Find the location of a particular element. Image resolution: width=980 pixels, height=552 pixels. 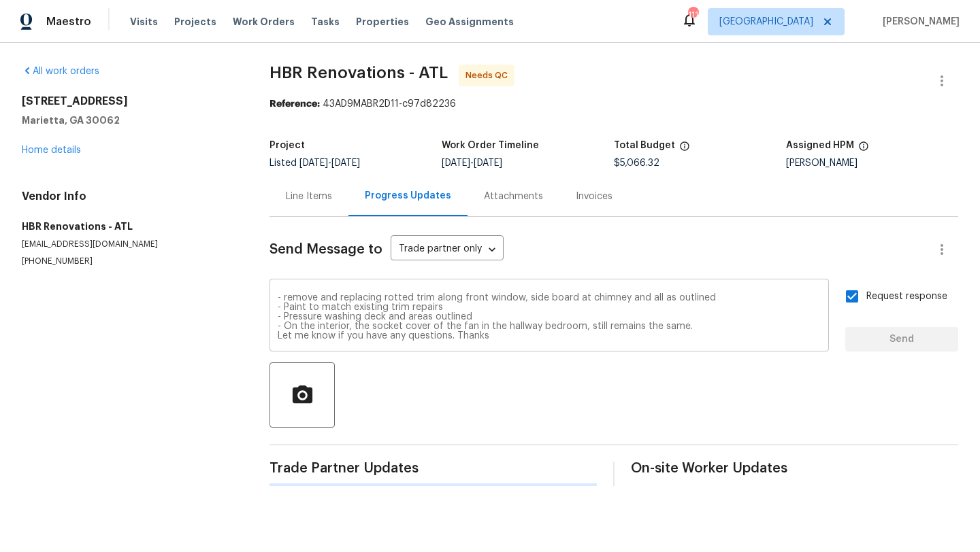

div: 111 is located at coordinates (693, 15).